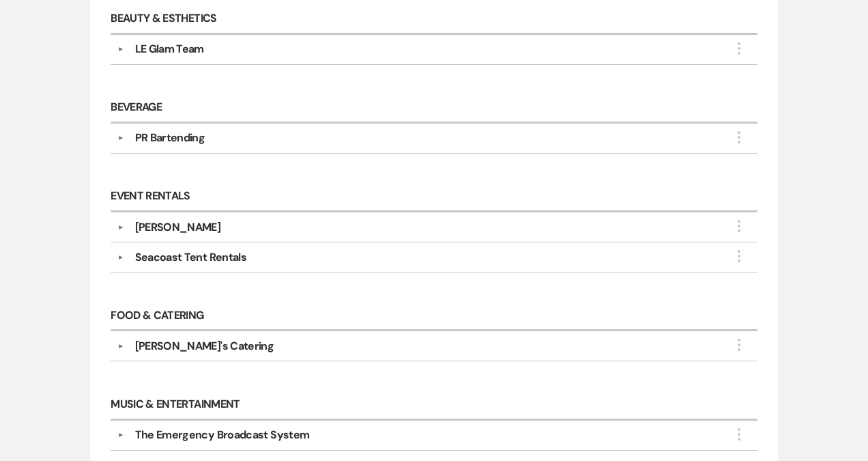  What do you see at coordinates (434, 316) in the screenshot?
I see `h6: Food & Catering` at bounding box center [434, 316].